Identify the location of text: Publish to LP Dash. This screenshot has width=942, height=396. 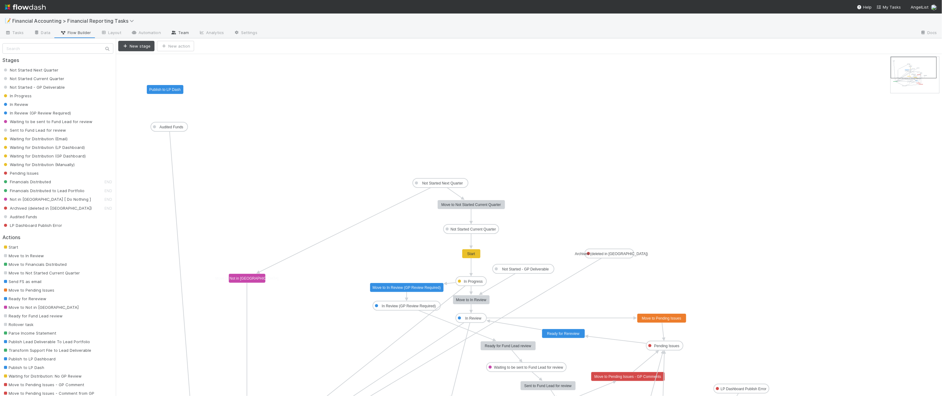
(165, 90).